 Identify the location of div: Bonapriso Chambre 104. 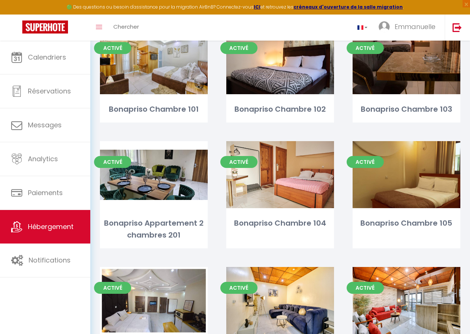
(280, 223).